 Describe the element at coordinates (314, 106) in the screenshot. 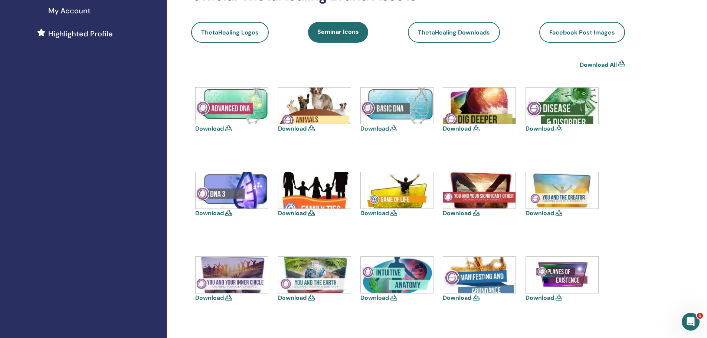

I see `img: animal.jpg` at that location.